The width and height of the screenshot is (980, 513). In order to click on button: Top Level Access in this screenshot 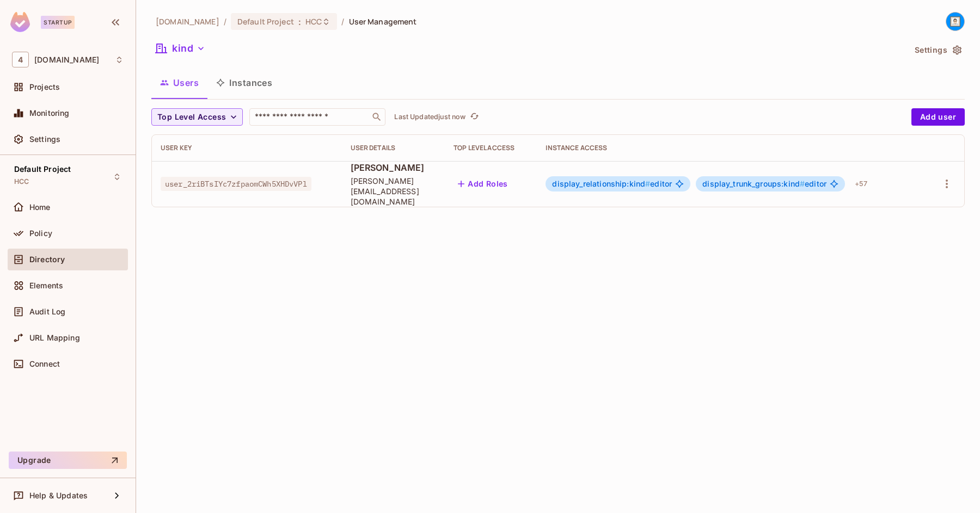, I will do `click(197, 117)`.